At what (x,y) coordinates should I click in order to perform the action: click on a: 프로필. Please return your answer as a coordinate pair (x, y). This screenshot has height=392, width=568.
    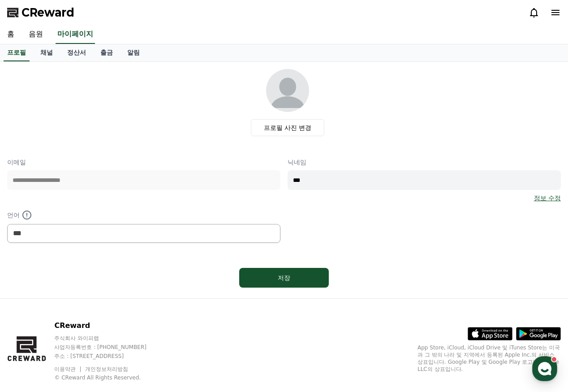
    Looking at the image, I should click on (17, 53).